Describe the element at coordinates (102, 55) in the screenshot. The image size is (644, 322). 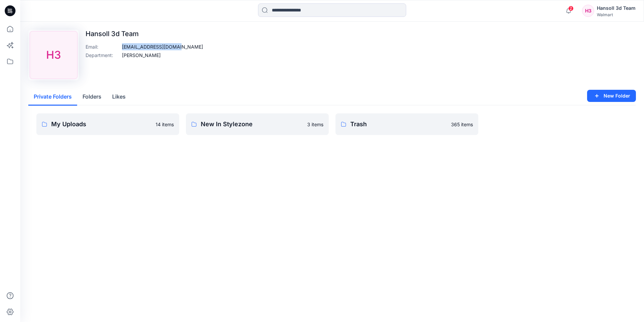
I see `p: Department :` at that location.